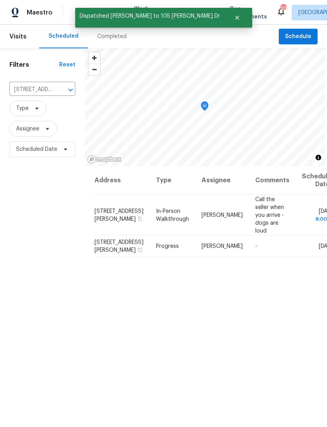 This screenshot has height=427, width=327. Describe the element at coordinates (298, 37) in the screenshot. I see `button: Schedule` at that location.